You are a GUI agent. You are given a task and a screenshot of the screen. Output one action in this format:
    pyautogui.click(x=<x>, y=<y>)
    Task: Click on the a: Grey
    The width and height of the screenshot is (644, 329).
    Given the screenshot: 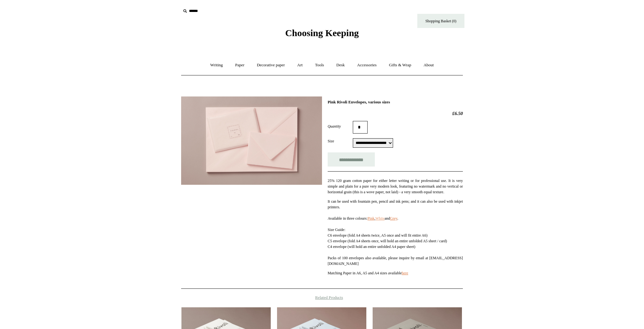 What is the action you would take?
    pyautogui.click(x=393, y=219)
    